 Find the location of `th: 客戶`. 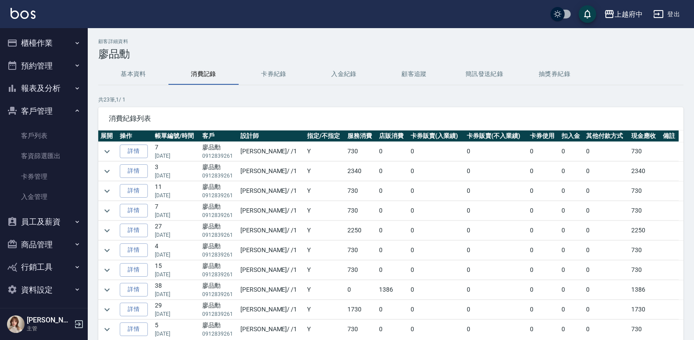

th: 客戶 is located at coordinates (219, 136).